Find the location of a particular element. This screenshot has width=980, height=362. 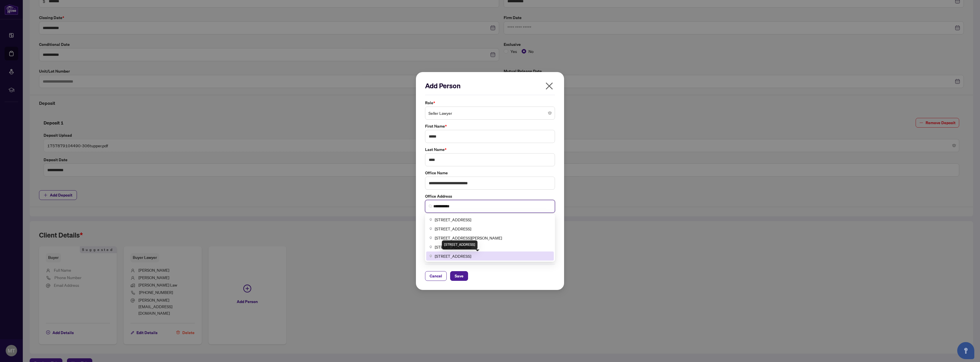

label: First Name is located at coordinates (490, 127).